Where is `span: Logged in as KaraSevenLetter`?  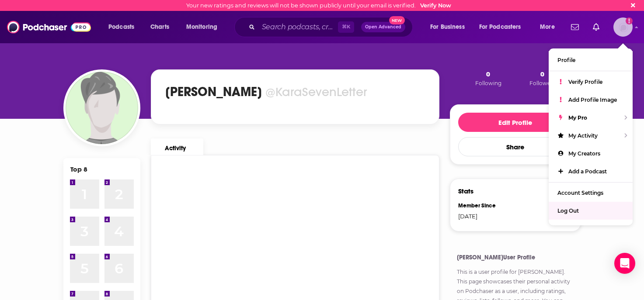
span: Logged in as KaraSevenLetter is located at coordinates (623, 27).